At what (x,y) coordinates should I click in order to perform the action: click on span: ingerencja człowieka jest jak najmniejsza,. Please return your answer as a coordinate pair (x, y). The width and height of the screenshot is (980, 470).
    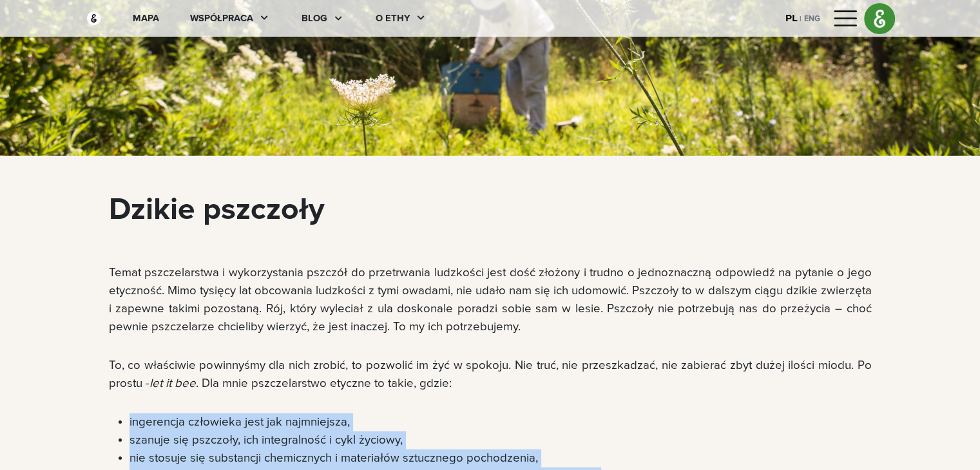
    Looking at the image, I should click on (240, 422).